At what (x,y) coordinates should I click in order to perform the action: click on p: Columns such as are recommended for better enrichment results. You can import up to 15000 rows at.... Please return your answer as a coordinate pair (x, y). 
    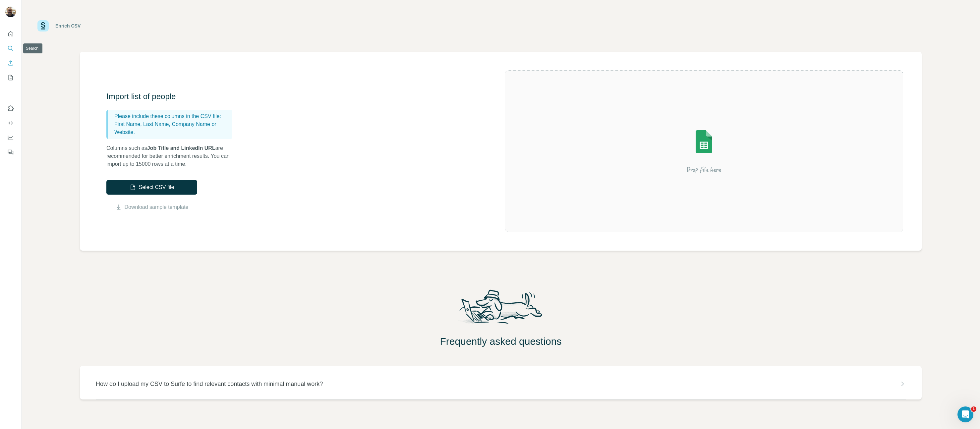
    Looking at the image, I should click on (173, 156).